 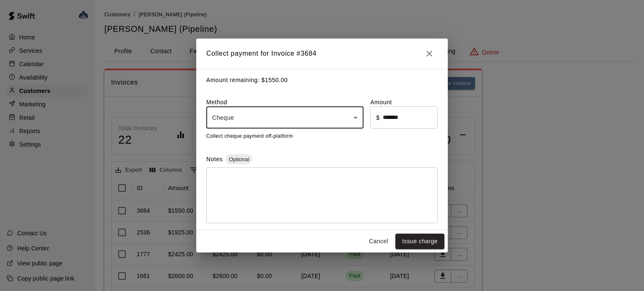 What do you see at coordinates (285, 102) in the screenshot?
I see `label: Method` at bounding box center [285, 102].